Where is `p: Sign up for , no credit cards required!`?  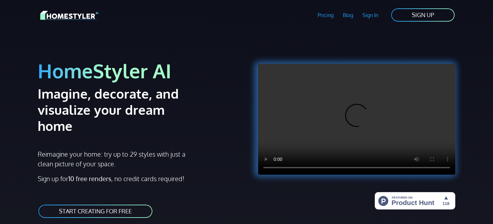
p: Sign up for , no credit cards required! is located at coordinates (140, 178).